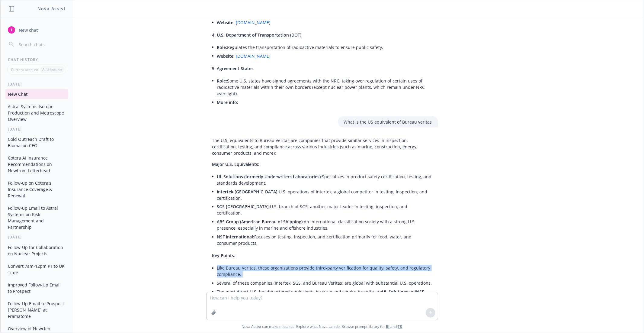 Image resolution: width=644 pixels, height=333 pixels. I want to click on li: U.S. branch of SGS, another major leader in testing, inspection, and certification., so click(325, 210).